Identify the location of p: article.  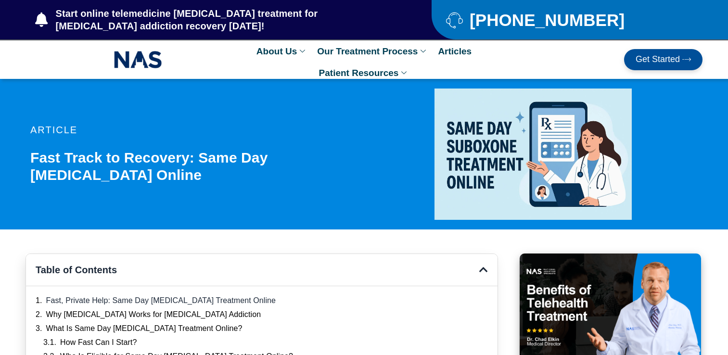
(200, 130).